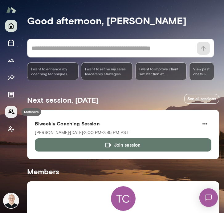 The image size is (224, 213). What do you see at coordinates (123, 172) in the screenshot?
I see `h5: Members` at bounding box center [123, 172].